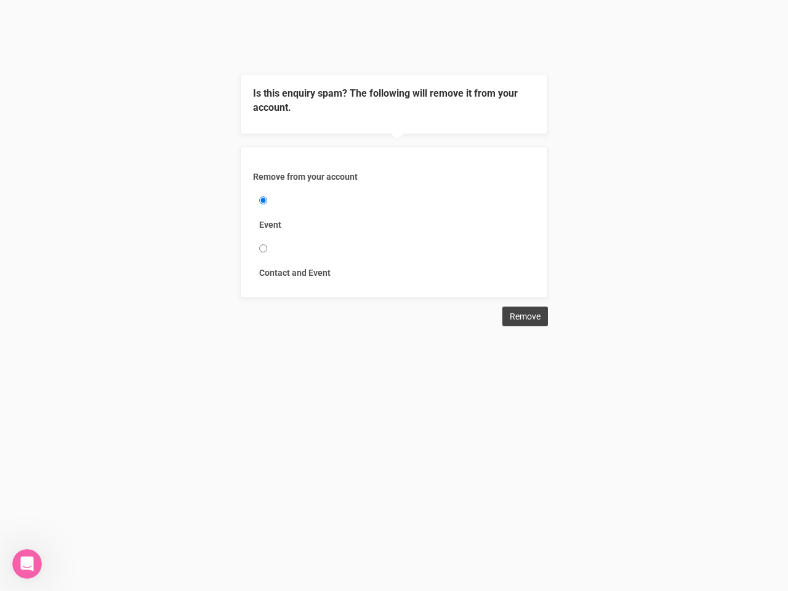 Image resolution: width=788 pixels, height=591 pixels. What do you see at coordinates (525, 316) in the screenshot?
I see `input: Remove` at bounding box center [525, 316].